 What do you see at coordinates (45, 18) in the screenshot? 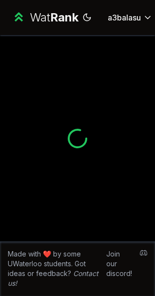
I see `a: WatRank` at bounding box center [45, 18].